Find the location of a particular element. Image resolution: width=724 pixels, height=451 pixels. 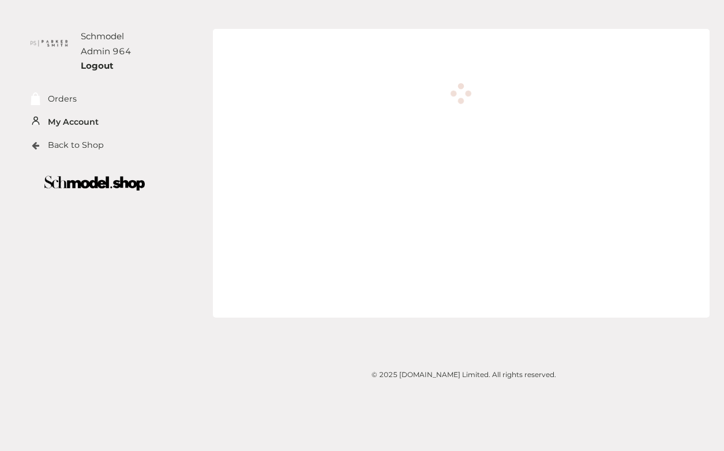

a: Logout is located at coordinates (97, 65).